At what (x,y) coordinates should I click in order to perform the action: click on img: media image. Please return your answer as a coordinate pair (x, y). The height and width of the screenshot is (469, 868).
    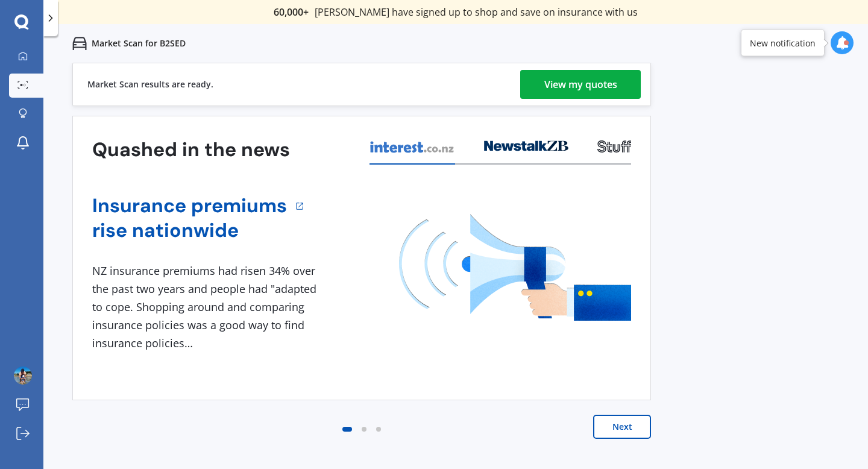
    Looking at the image, I should click on (515, 267).